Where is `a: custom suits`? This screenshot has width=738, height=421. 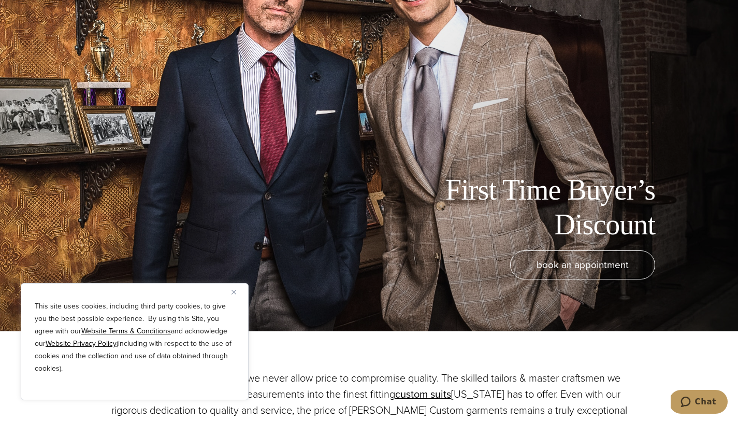
a: custom suits is located at coordinates (423, 394).